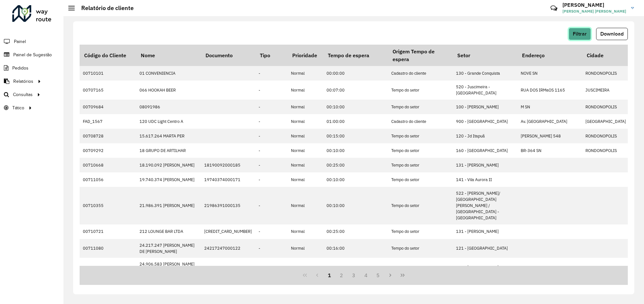  Describe the element at coordinates (228, 165) in the screenshot. I see `td: 18190092000185` at that location.